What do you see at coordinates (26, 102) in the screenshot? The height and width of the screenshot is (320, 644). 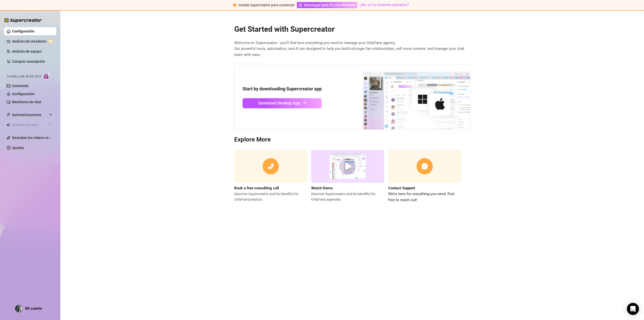 I see `a: Monitoreo de chat` at bounding box center [26, 102].